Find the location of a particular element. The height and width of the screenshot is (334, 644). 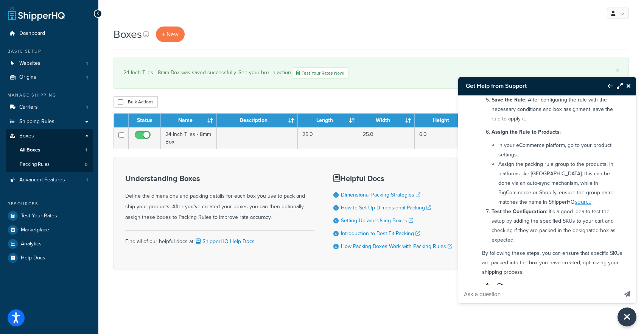

h3: Understanding Boxes is located at coordinates (220, 178).